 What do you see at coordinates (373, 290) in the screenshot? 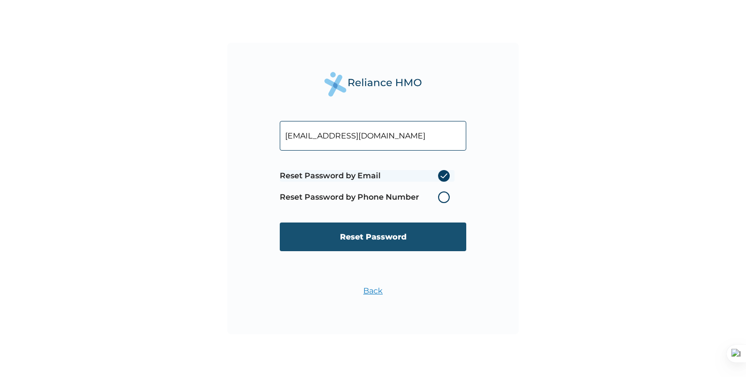
I see `a: Back` at bounding box center [373, 290].